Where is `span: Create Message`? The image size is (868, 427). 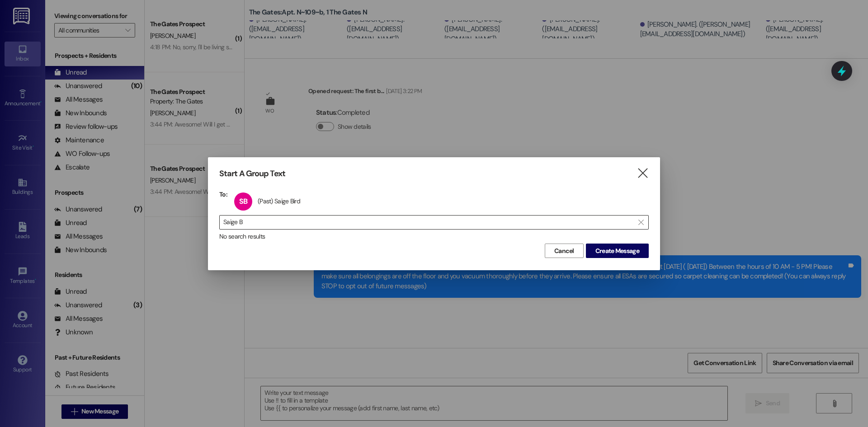 span: Create Message is located at coordinates (617, 251).